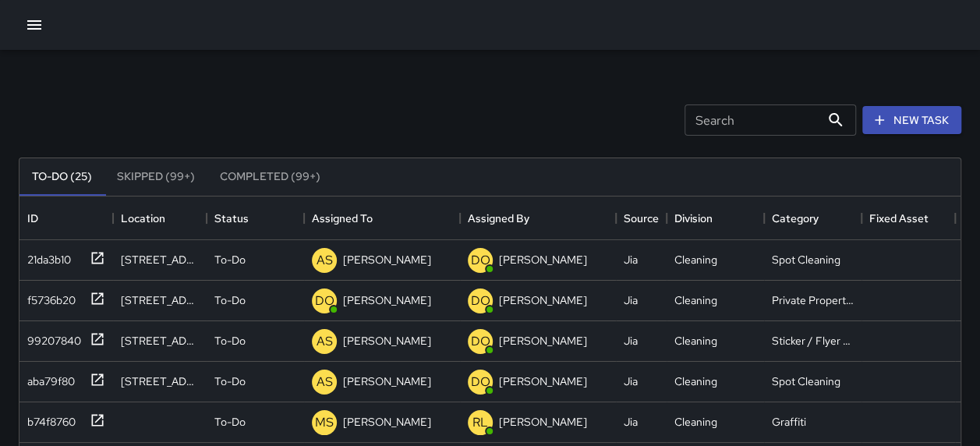 This screenshot has width=980, height=446. What do you see at coordinates (160, 382) in the screenshot?
I see `div: 1305 2nd Street Northeast` at bounding box center [160, 382].